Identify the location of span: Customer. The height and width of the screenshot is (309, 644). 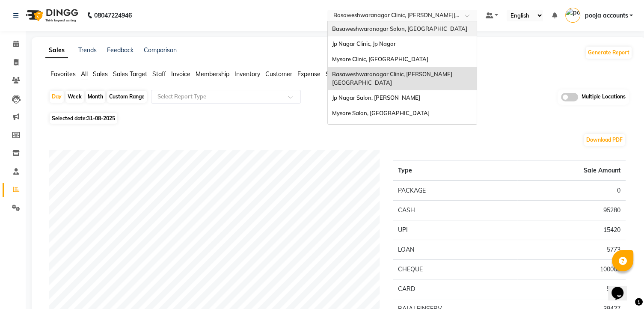
(279, 74).